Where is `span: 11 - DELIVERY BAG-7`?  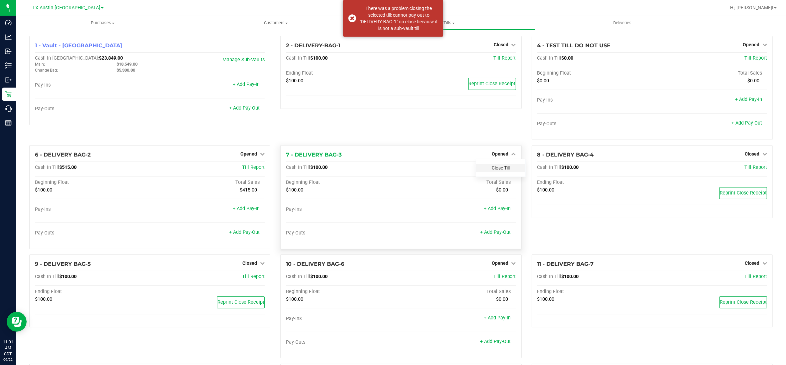 span: 11 - DELIVERY BAG-7 is located at coordinates (566, 264).